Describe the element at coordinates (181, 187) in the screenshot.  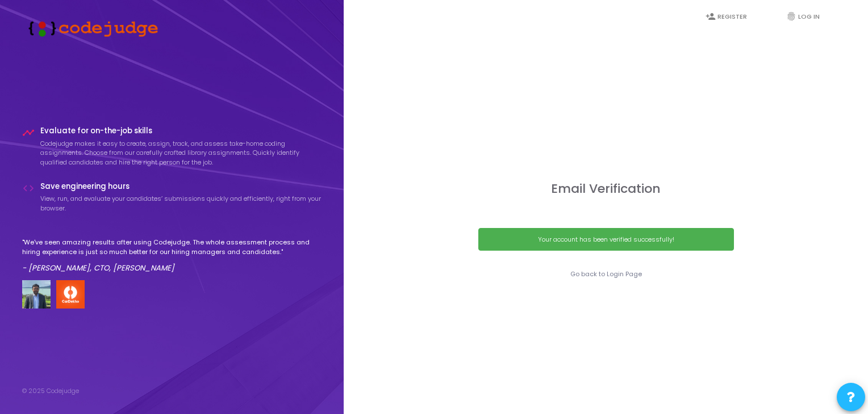
I see `h4: Save engineering hours` at that location.